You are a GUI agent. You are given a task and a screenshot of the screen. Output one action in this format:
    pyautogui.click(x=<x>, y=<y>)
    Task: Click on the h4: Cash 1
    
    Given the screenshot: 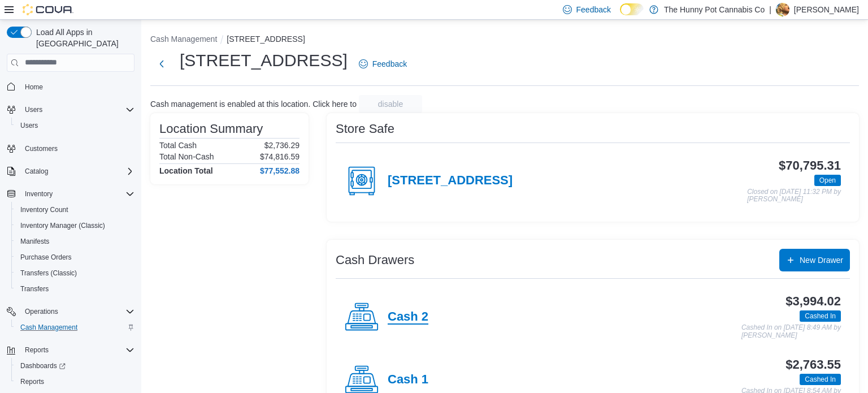 What is the action you would take?
    pyautogui.click(x=408, y=380)
    